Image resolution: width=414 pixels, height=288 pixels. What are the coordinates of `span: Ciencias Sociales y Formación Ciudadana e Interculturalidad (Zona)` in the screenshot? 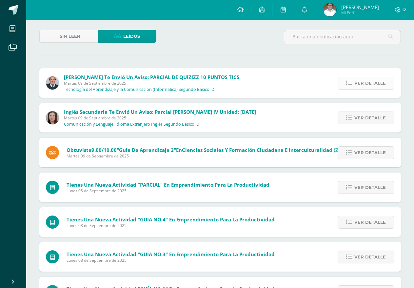 It's located at (265, 150).